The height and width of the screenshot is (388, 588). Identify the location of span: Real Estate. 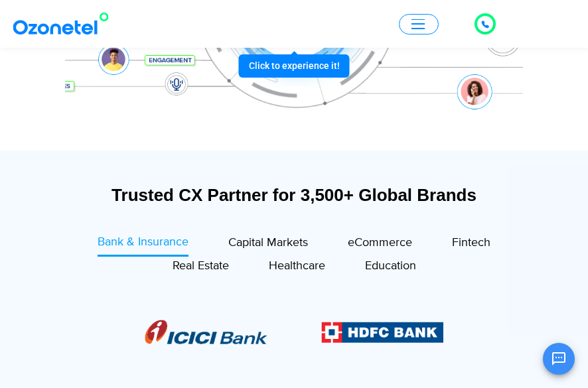
(200, 266).